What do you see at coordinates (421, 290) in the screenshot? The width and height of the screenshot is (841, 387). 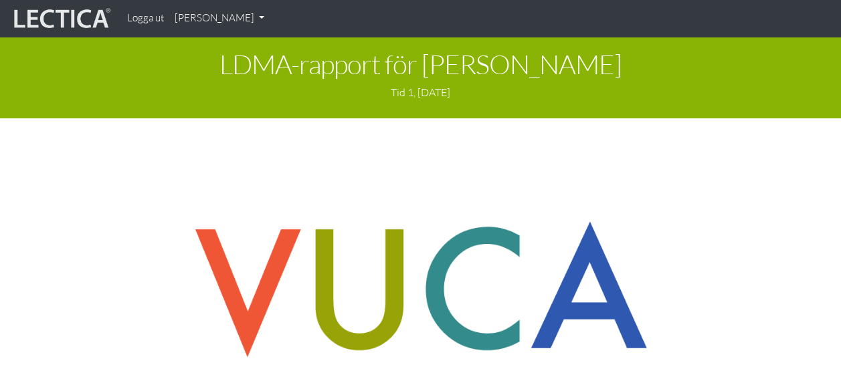 I see `img: vuca skills` at bounding box center [421, 290].